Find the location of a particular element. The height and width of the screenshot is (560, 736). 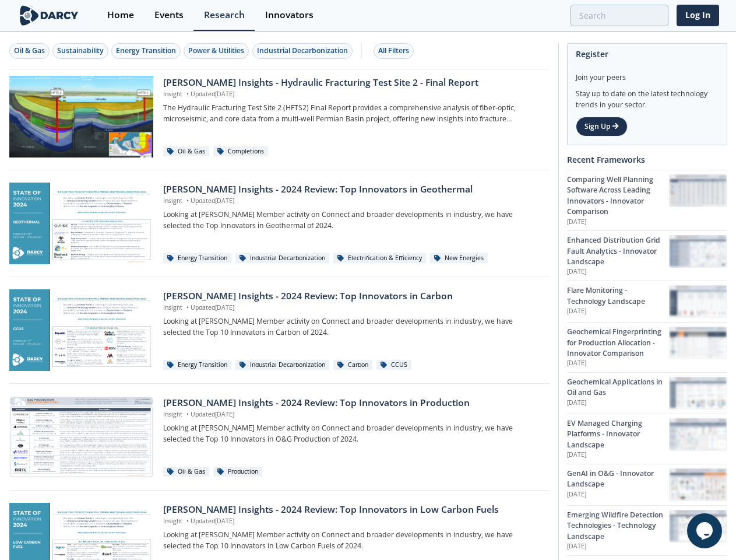

div: Power & Utilities is located at coordinates (217, 51).